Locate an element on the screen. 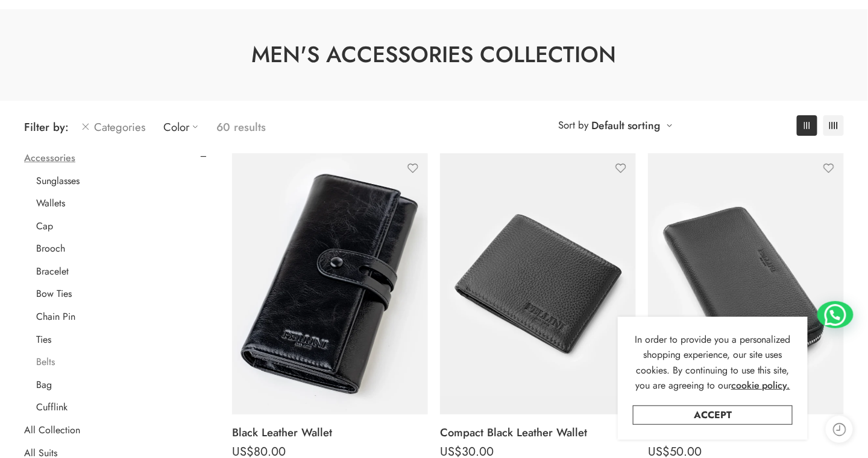 The image size is (868, 458). a: Compact Black Leather Wallet is located at coordinates (538, 433).